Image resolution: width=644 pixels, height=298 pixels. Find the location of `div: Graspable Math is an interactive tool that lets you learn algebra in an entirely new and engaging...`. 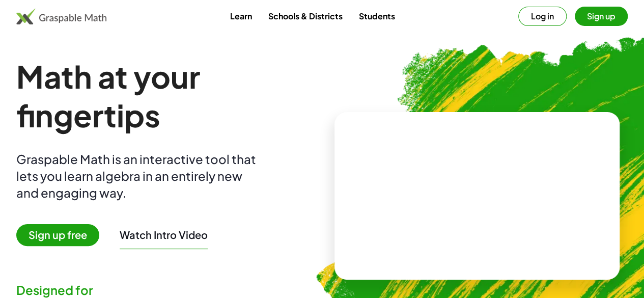

div: Graspable Math is an interactive tool that lets you learn algebra in an entirely new and engaging... is located at coordinates (139, 176).